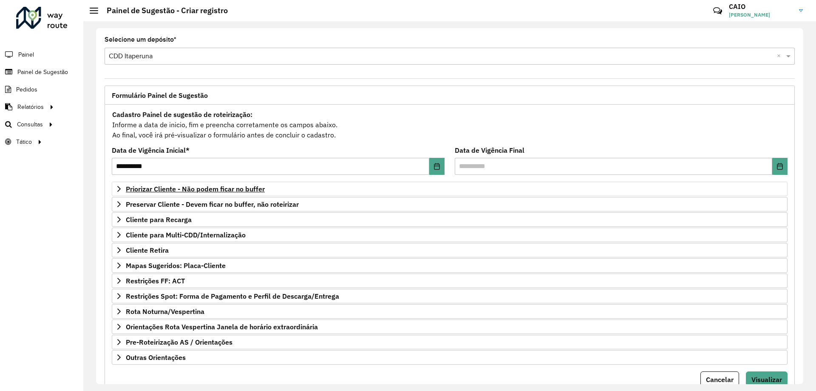  Describe the element at coordinates (26, 54) in the screenshot. I see `span: Painel` at that location.